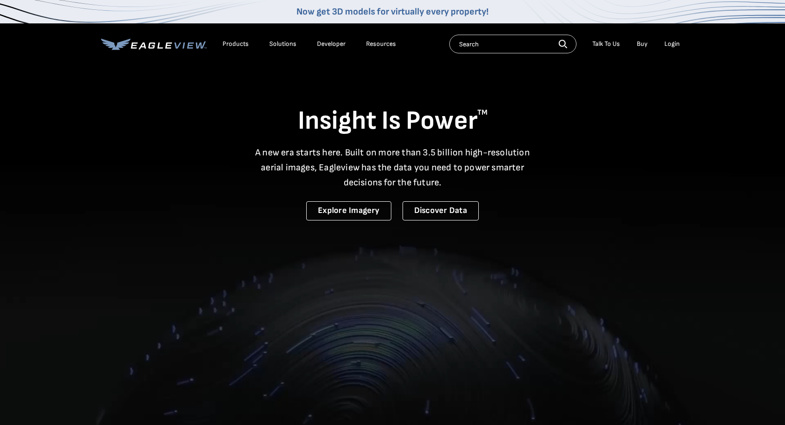 The image size is (785, 425). I want to click on div: Talk To Us, so click(606, 44).